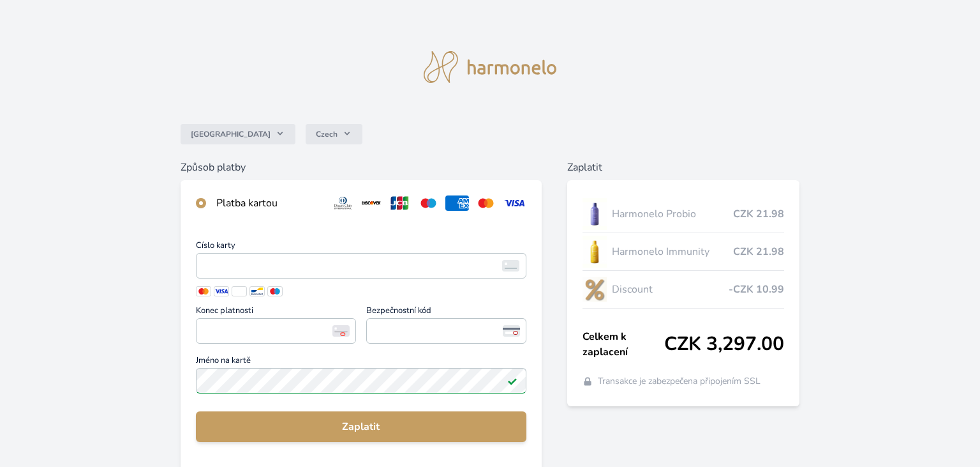 This screenshot has width=980, height=467. Describe the element at coordinates (490, 67) in the screenshot. I see `img: logo.svg` at that location.